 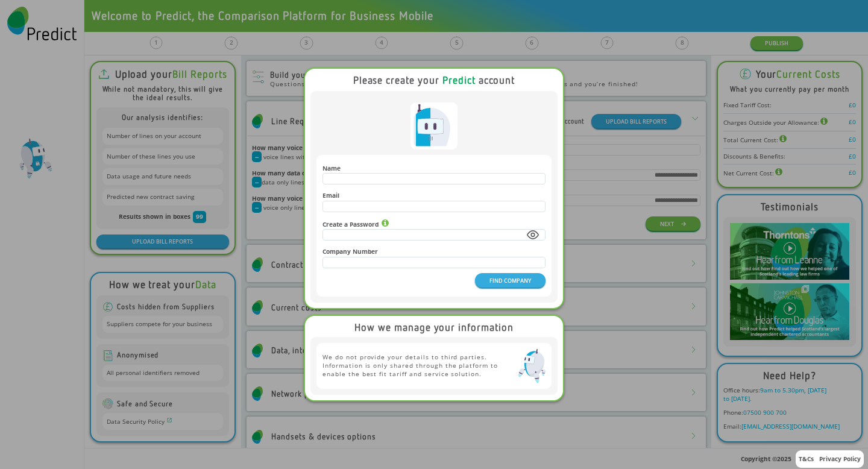 What do you see at coordinates (434, 195) in the screenshot?
I see `h4: Email` at bounding box center [434, 195].